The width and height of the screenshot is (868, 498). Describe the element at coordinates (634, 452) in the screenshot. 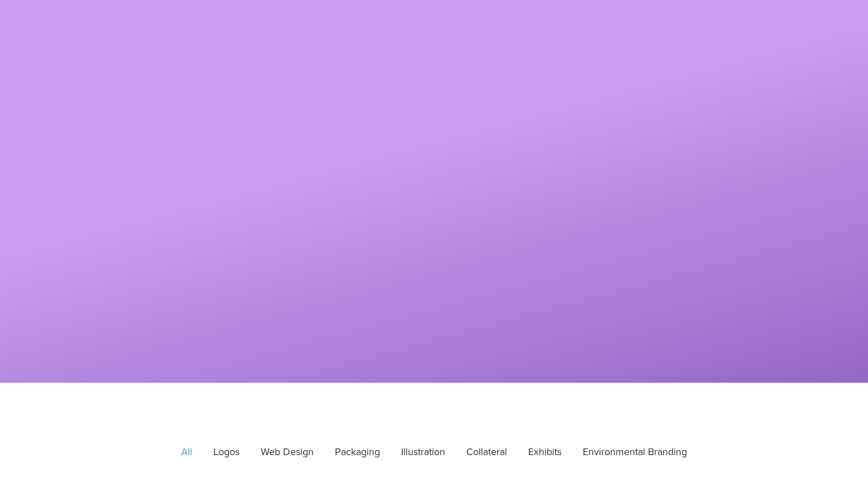

I see `a: Environmental Branding` at that location.